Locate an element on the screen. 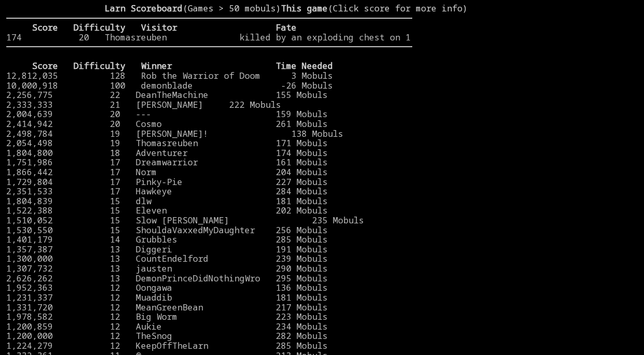  a: 1,804,839 15 dlw 181 Mobuls is located at coordinates (167, 201).